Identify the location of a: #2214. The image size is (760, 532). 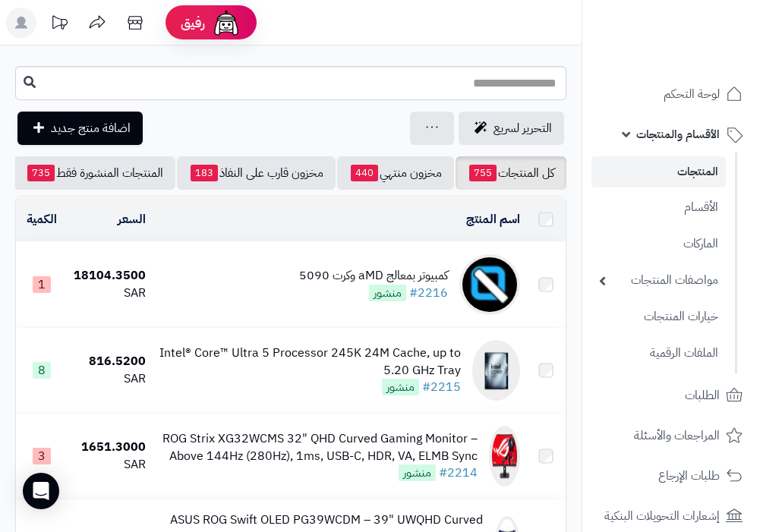
(458, 472).